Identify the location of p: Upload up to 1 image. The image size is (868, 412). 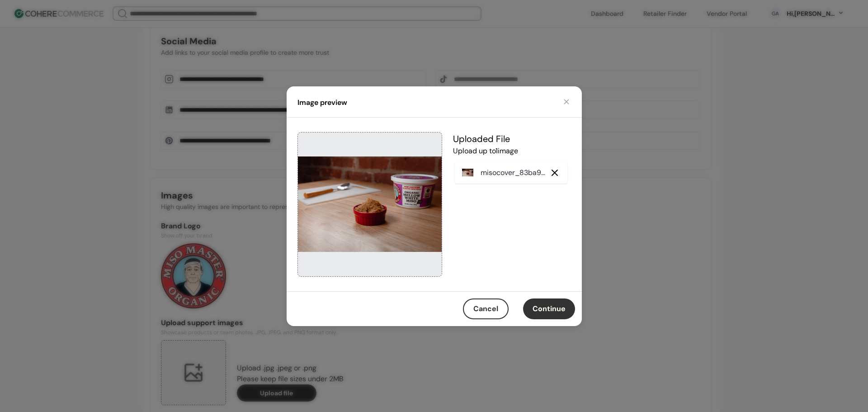
(511, 151).